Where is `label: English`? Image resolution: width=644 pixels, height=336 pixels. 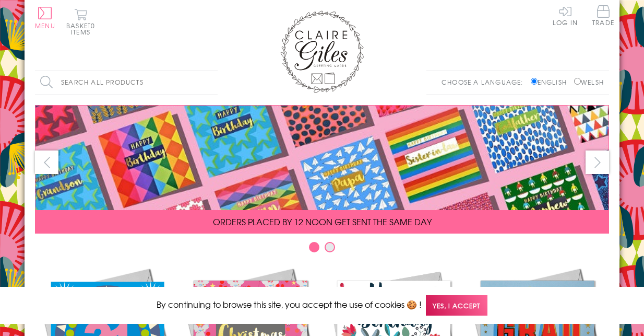 label: English is located at coordinates (551, 82).